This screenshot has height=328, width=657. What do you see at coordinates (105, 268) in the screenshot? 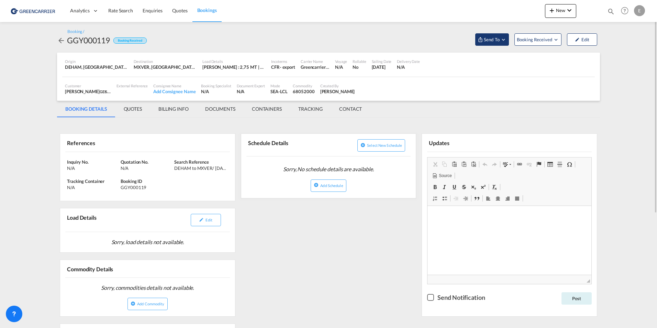
I see `div: Commodity Details` at bounding box center [105, 268].